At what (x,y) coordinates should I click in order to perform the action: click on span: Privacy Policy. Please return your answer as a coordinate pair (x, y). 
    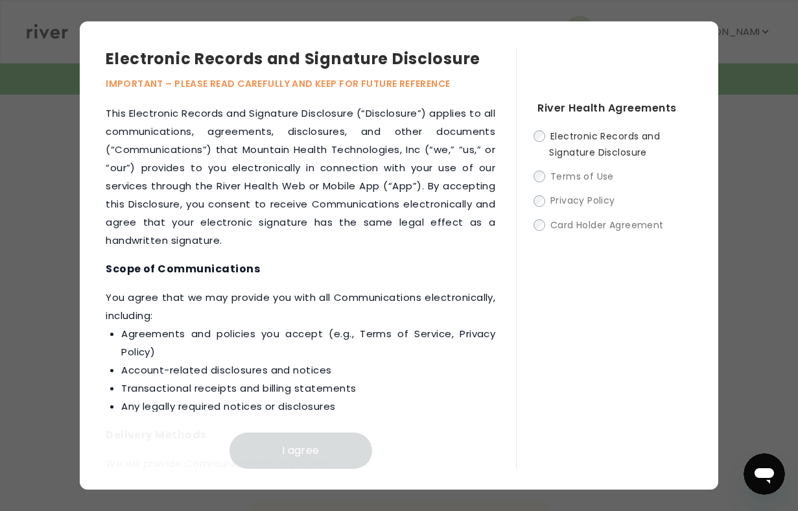
    Looking at the image, I should click on (583, 201).